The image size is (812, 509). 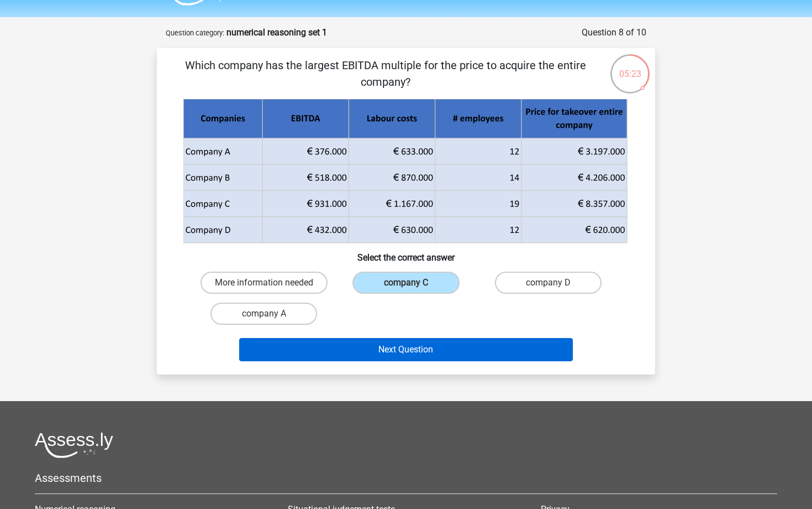 I want to click on div: 05:23, so click(x=629, y=67).